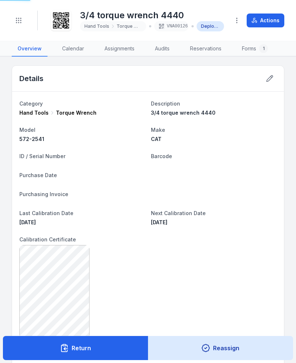 The width and height of the screenshot is (296, 363). Describe the element at coordinates (27, 130) in the screenshot. I see `span: Model` at that location.